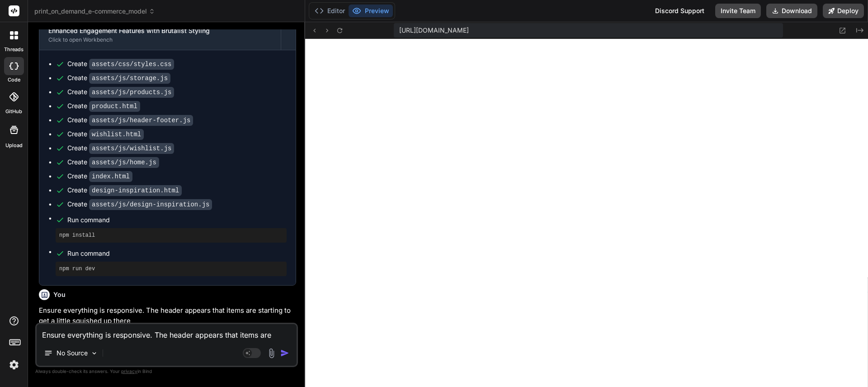 The height and width of the screenshot is (387, 868). Describe the element at coordinates (131, 92) in the screenshot. I see `code: assets/js/products.js` at that location.